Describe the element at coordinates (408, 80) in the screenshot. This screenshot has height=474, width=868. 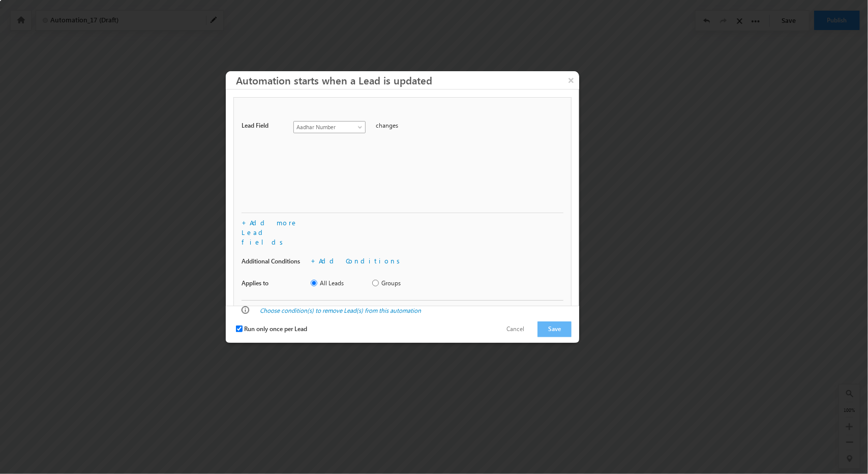
I see `h3: Automation starts when a Lead is updated` at that location.